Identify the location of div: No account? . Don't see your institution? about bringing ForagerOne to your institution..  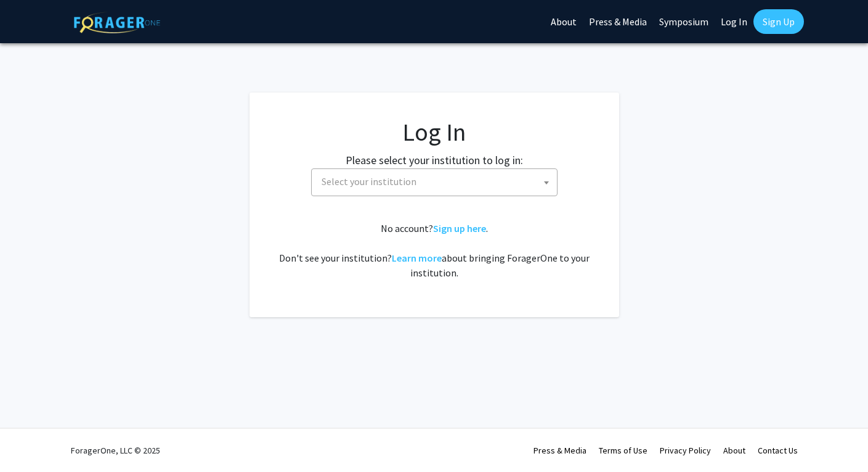
(434, 250).